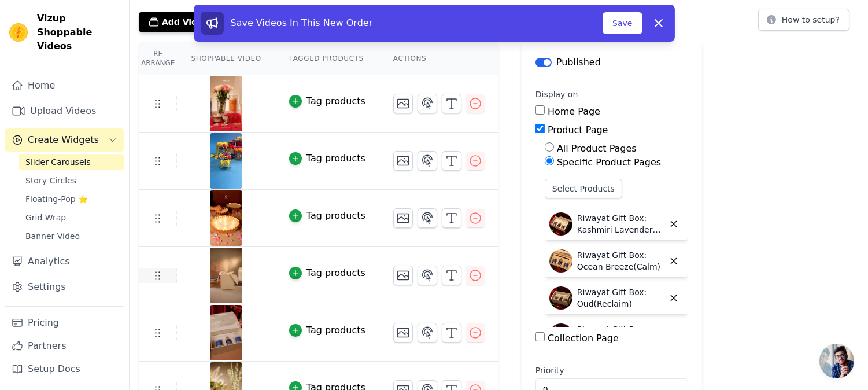  What do you see at coordinates (64, 86) in the screenshot?
I see `a: Home` at bounding box center [64, 86].